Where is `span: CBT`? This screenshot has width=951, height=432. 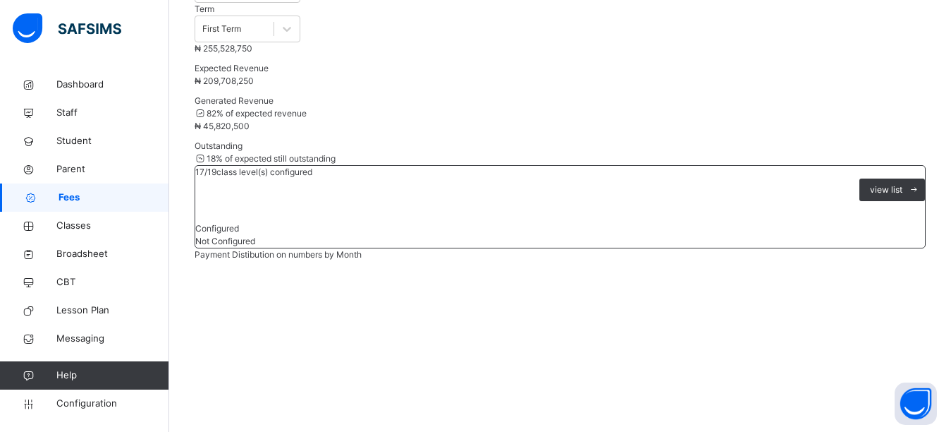 span: CBT is located at coordinates (113, 282).